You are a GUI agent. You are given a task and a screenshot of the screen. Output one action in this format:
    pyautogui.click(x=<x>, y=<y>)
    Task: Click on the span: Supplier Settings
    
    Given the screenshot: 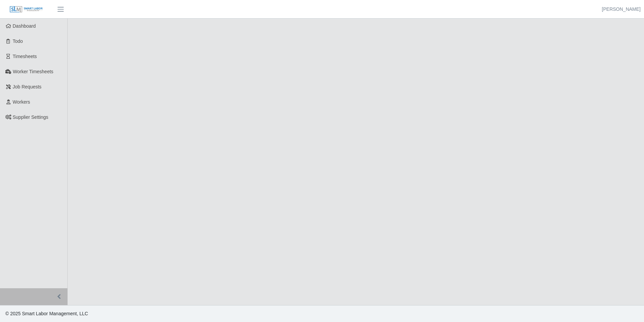 What is the action you would take?
    pyautogui.click(x=30, y=117)
    